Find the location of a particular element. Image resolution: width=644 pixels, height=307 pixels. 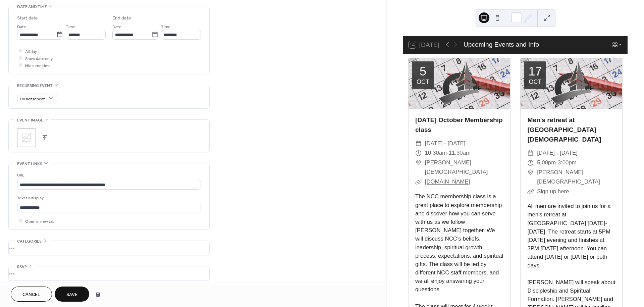

span: RSVP is located at coordinates (22, 266).